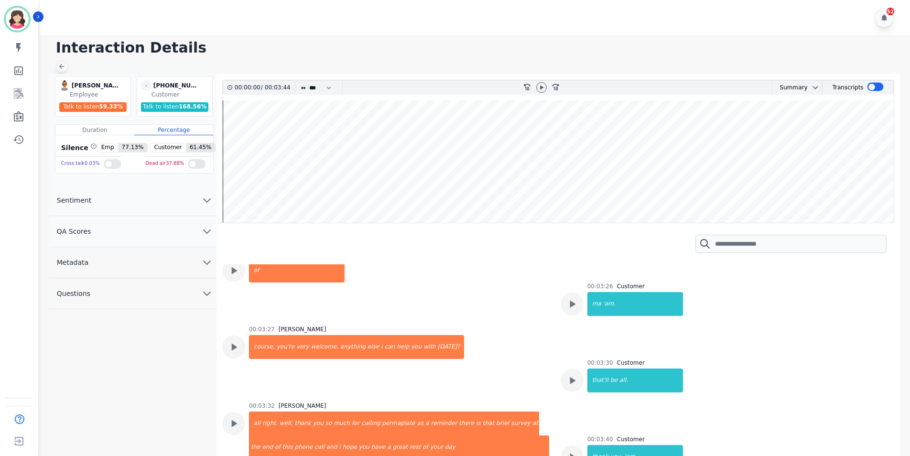 This screenshot has height=456, width=910. I want to click on div: anything, so click(353, 347).